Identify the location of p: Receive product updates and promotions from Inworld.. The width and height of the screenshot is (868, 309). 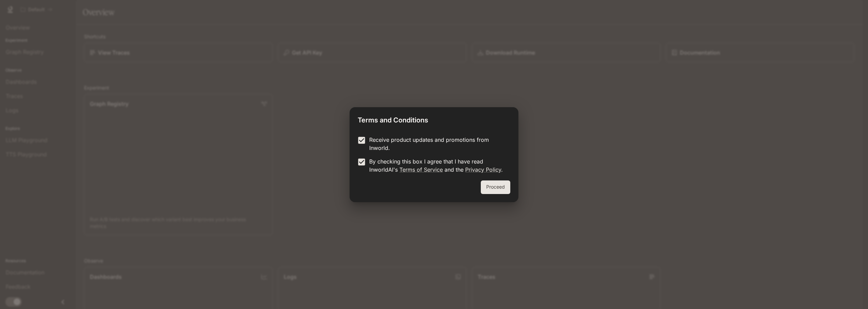
(437, 144).